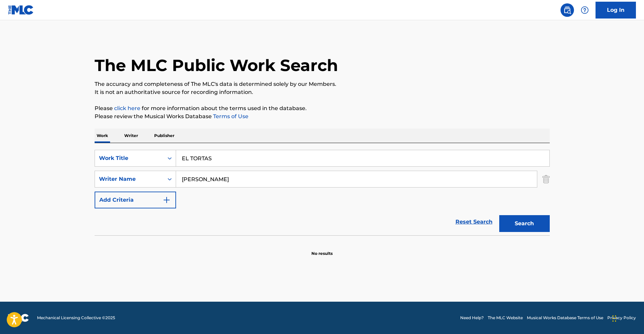 The height and width of the screenshot is (334, 644). Describe the element at coordinates (615, 10) in the screenshot. I see `a: Log In` at that location.